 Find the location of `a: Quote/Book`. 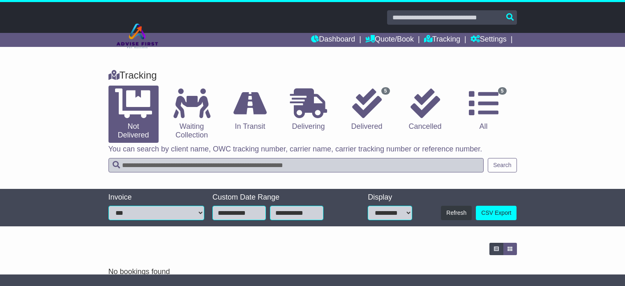

a: Quote/Book is located at coordinates (390, 40).